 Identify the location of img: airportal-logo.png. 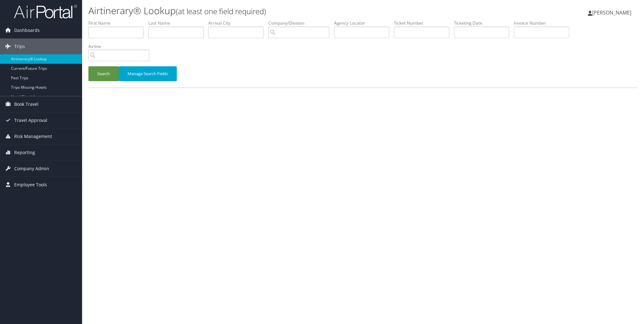
(46, 12).